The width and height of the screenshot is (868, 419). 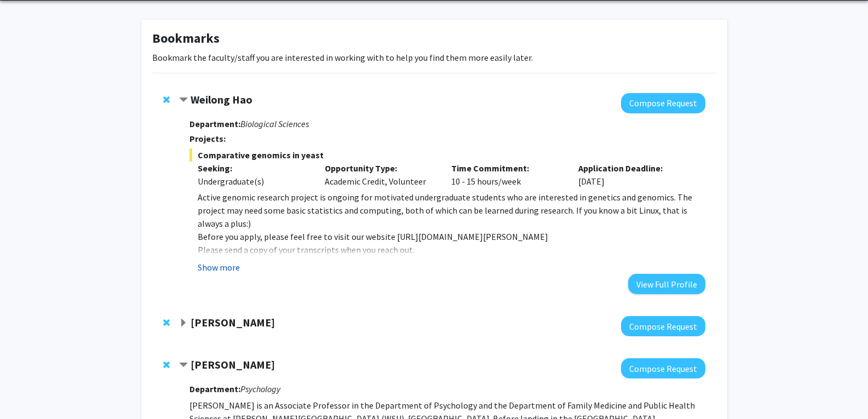 I want to click on span: Expand Christine Kivlen Bookmark, so click(x=183, y=323).